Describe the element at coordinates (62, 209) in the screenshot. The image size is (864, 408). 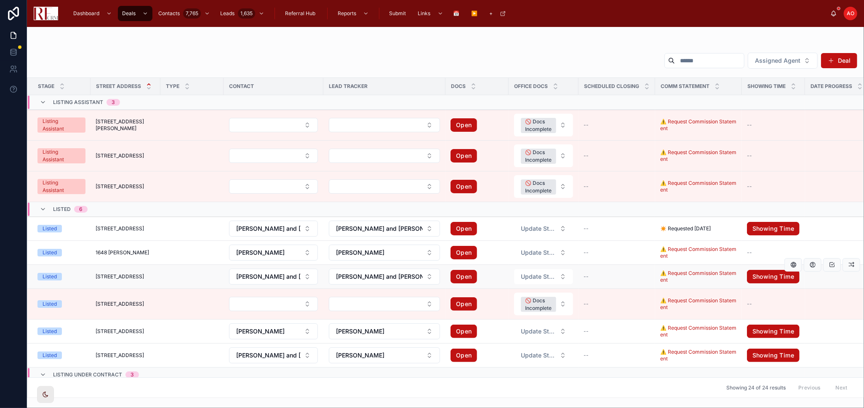
I see `span: Listed` at that location.